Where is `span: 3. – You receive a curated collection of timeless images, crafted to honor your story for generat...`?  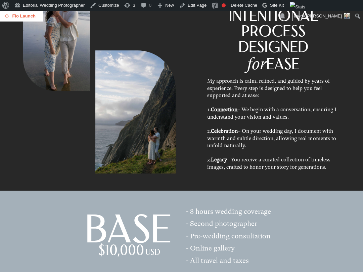
span: 3. – You receive a curated collection of timeless images, crafted to honor your story for generat... is located at coordinates (269, 163).